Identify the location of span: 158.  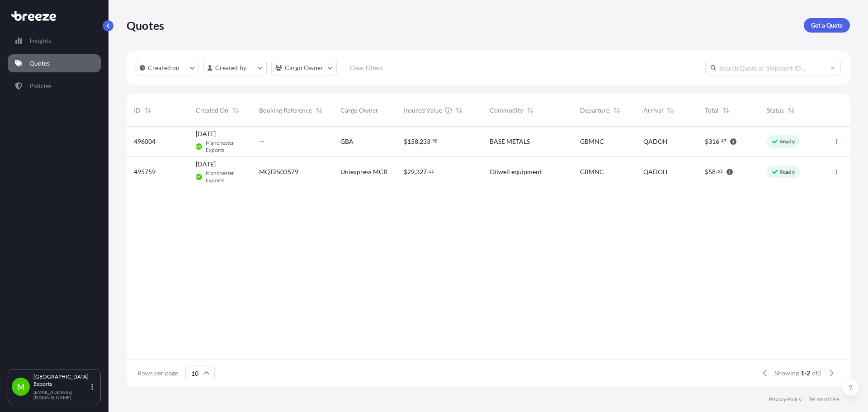
(413, 141).